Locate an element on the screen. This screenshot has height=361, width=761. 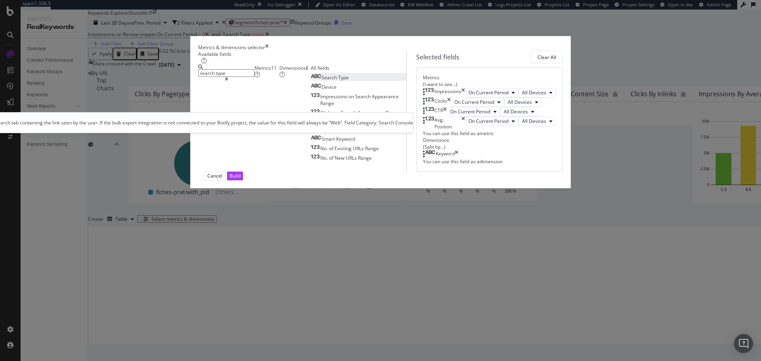
span: Device is located at coordinates (329, 87).